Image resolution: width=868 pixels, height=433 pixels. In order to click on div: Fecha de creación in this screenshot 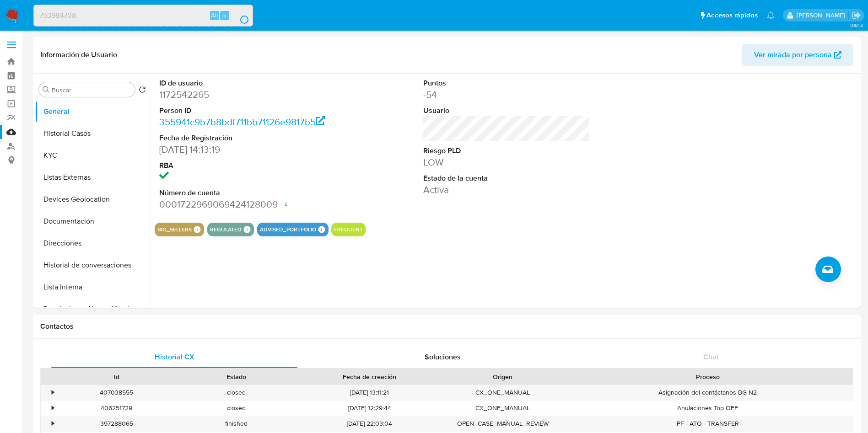, I will do `click(370, 377)`.